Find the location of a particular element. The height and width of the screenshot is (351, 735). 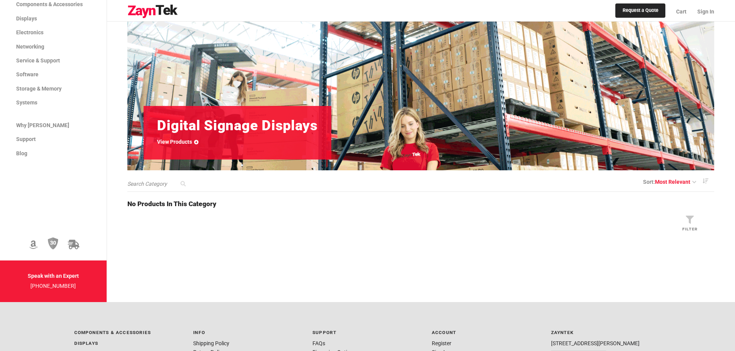

span: Systems is located at coordinates (27, 103).